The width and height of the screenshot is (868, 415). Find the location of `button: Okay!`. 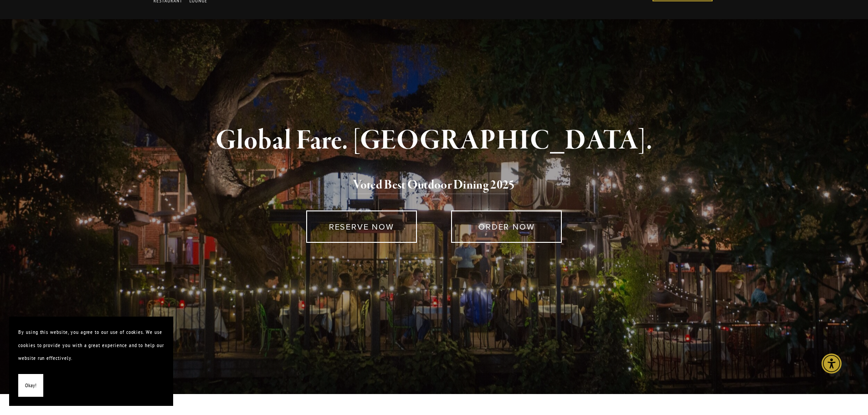

button: Okay! is located at coordinates (31, 386).